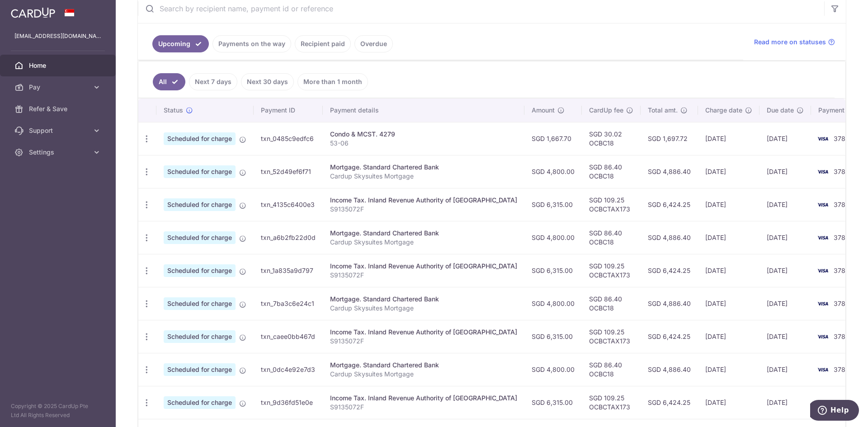  What do you see at coordinates (180, 44) in the screenshot?
I see `a: Upcoming` at bounding box center [180, 44].